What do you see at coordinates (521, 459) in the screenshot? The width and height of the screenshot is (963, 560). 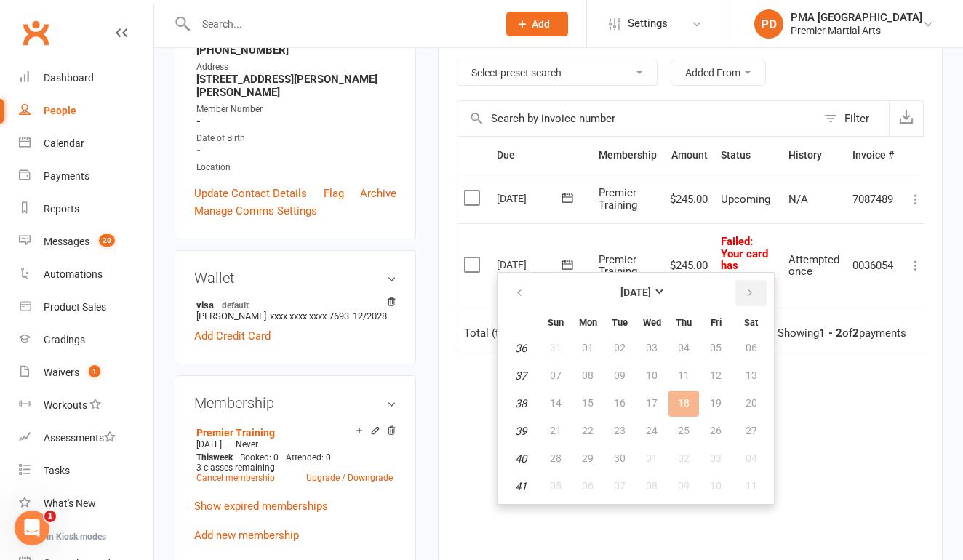 I see `em: 40` at bounding box center [521, 459].